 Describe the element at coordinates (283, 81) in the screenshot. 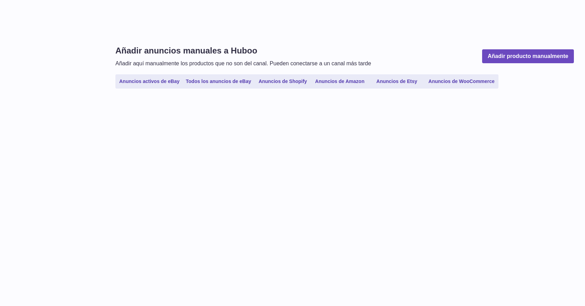

I see `a: Anuncios de Shopify` at that location.